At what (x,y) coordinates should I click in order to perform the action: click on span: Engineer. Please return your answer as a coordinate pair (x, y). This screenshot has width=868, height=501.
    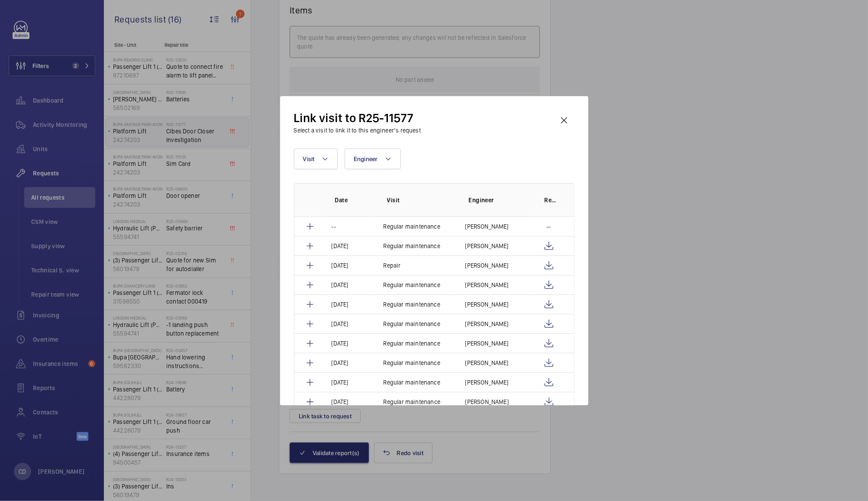
    Looking at the image, I should click on (365, 159).